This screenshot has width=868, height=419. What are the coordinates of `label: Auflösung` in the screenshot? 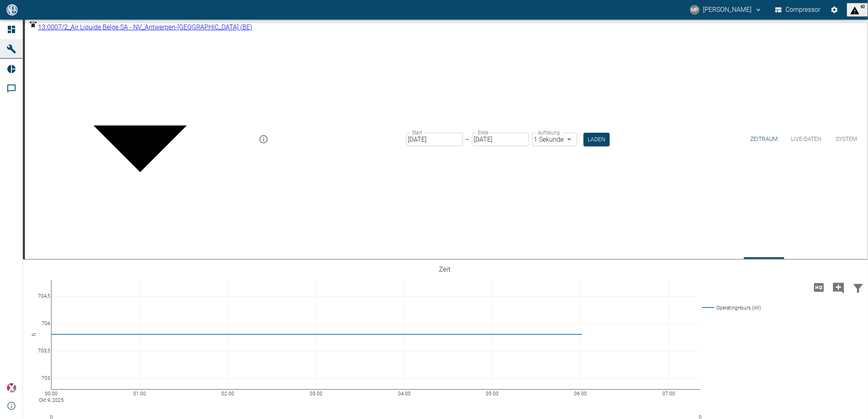 It's located at (549, 133).